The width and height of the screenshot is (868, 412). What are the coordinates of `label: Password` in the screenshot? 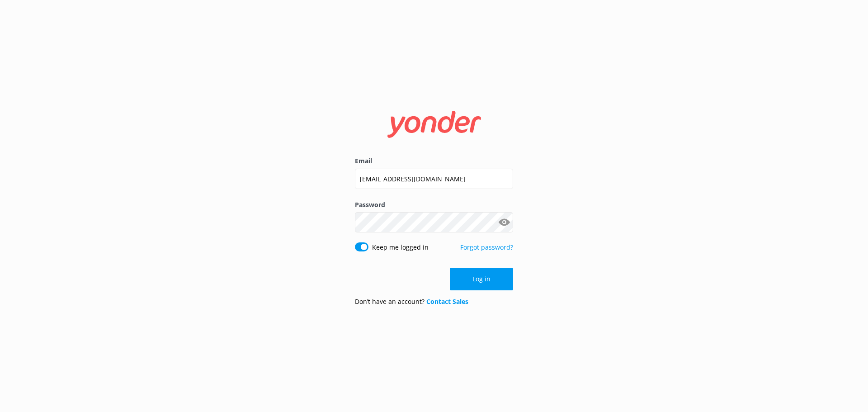 It's located at (434, 205).